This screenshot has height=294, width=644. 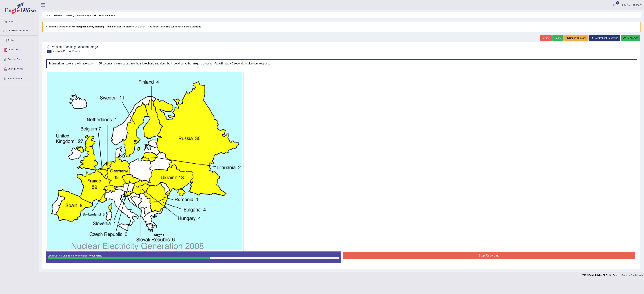 What do you see at coordinates (49, 52) in the screenshot?
I see `span: 43` at bounding box center [49, 52].